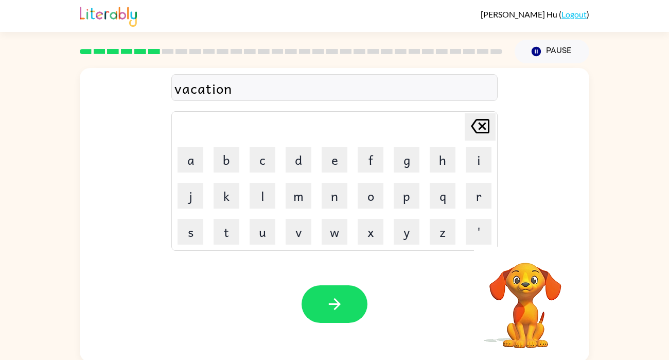  I want to click on button: v, so click(298, 232).